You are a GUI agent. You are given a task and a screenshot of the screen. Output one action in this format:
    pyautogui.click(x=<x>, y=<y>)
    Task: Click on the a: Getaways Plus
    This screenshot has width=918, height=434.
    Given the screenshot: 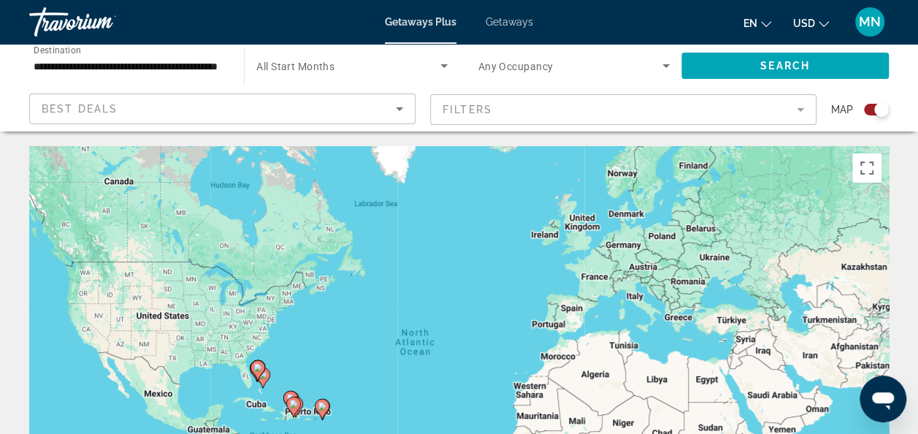 What is the action you would take?
    pyautogui.click(x=421, y=22)
    